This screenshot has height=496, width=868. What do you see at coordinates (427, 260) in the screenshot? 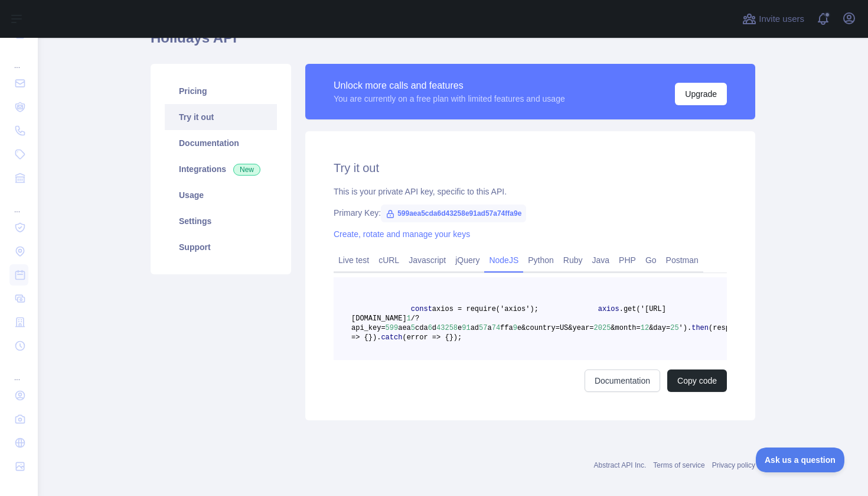
I see `a: Javascript` at bounding box center [427, 260].